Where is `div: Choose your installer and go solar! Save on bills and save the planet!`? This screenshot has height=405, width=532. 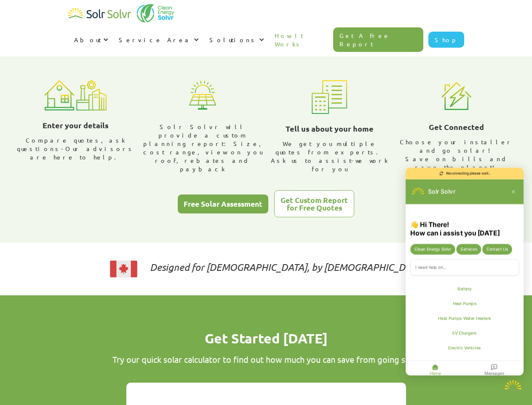 div: Choose your installer and go solar! Save on bills and save the planet! is located at coordinates (456, 154).